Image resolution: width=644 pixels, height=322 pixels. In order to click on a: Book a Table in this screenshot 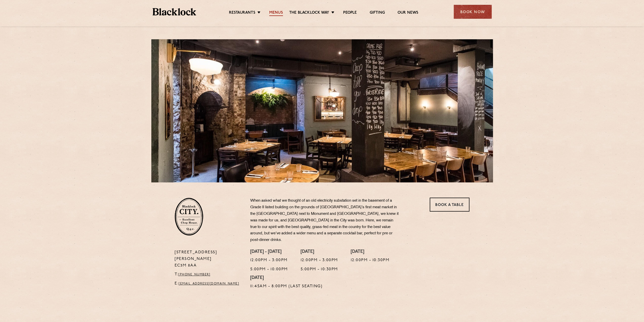, I will do `click(449, 204)`.